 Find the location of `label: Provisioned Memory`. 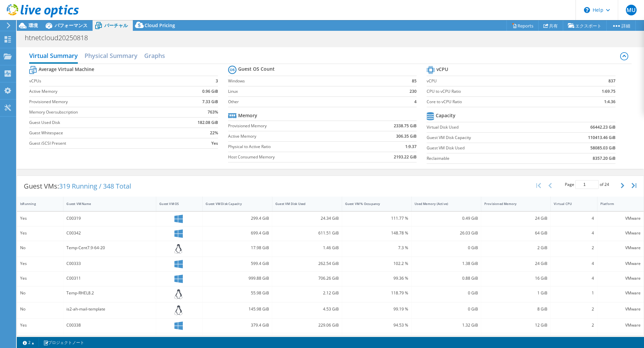

label: Provisioned Memory is located at coordinates (101, 102).